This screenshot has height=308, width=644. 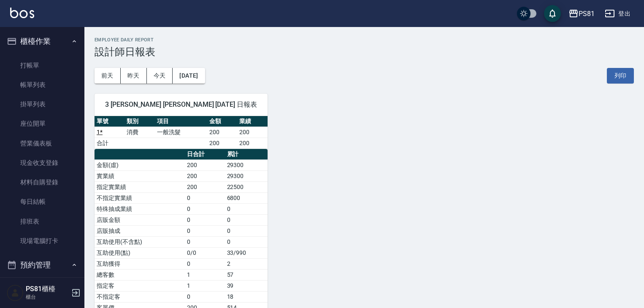 What do you see at coordinates (139, 209) in the screenshot?
I see `td: 特殊抽成業績` at bounding box center [139, 209].